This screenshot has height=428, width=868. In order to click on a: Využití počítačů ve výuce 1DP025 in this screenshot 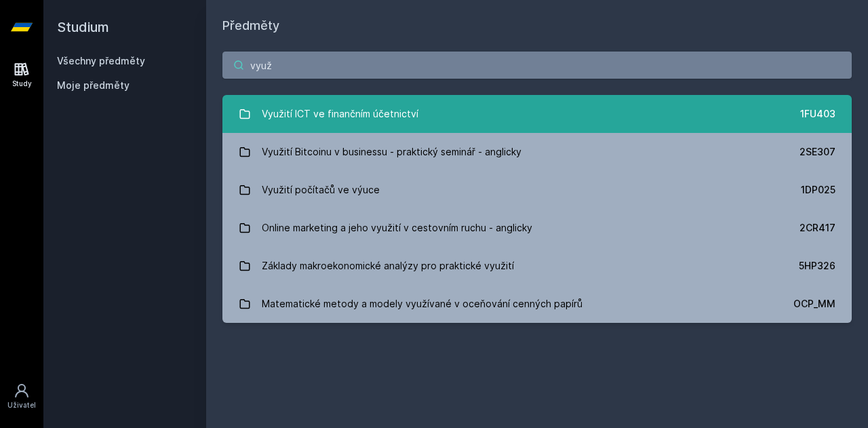, I will do `click(537, 190)`.